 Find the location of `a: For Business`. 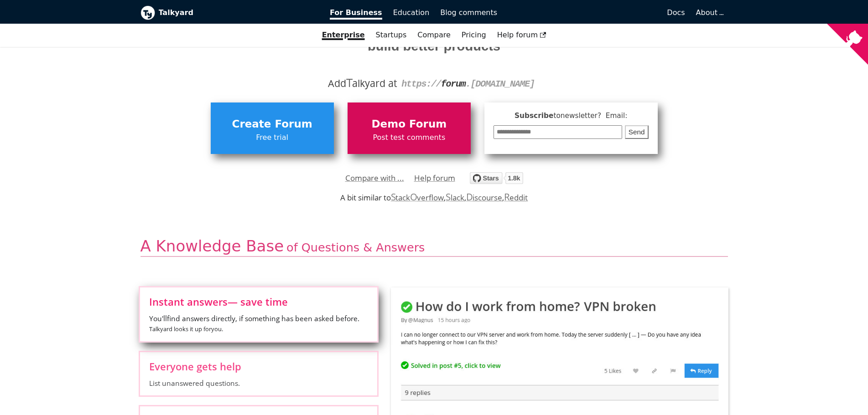

a: For Business is located at coordinates (356, 13).